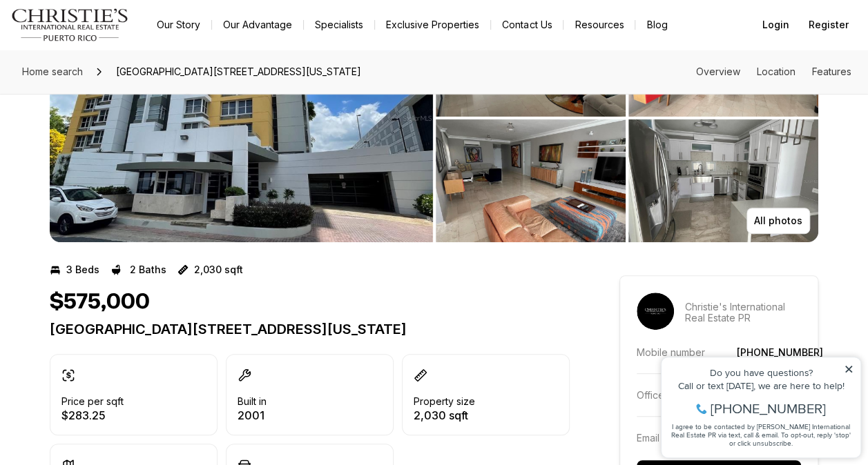  I want to click on p: Christie's International Real Estate PR, so click(743, 313).